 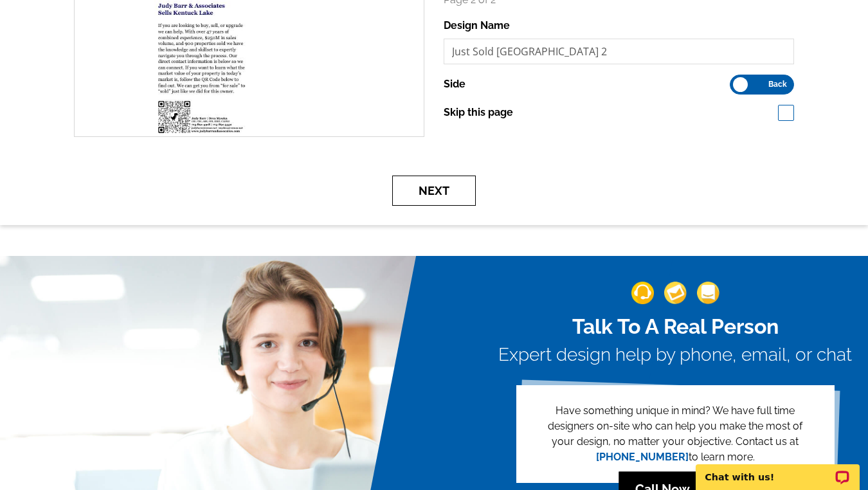 I want to click on span: Back, so click(x=777, y=84).